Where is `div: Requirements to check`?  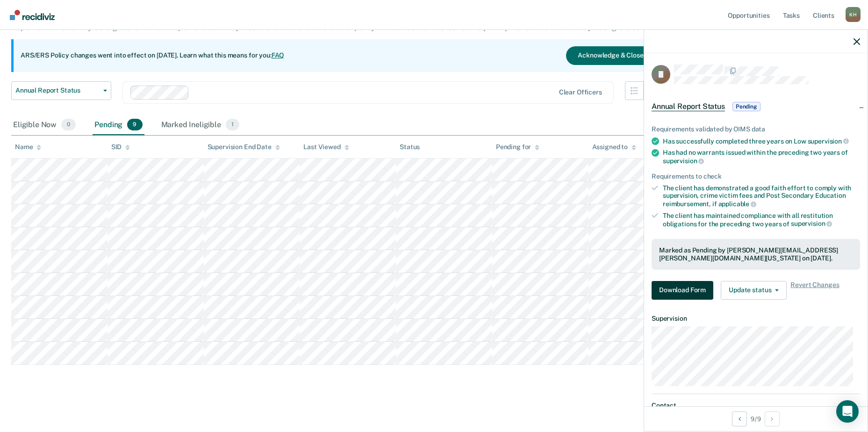 div: Requirements to check is located at coordinates (756, 176).